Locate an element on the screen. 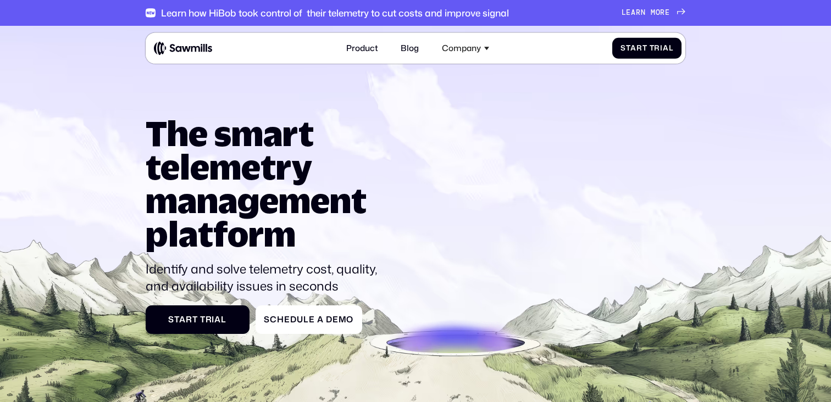 The image size is (831, 402). h1: The smart telemetry management platform is located at coordinates (266, 184).